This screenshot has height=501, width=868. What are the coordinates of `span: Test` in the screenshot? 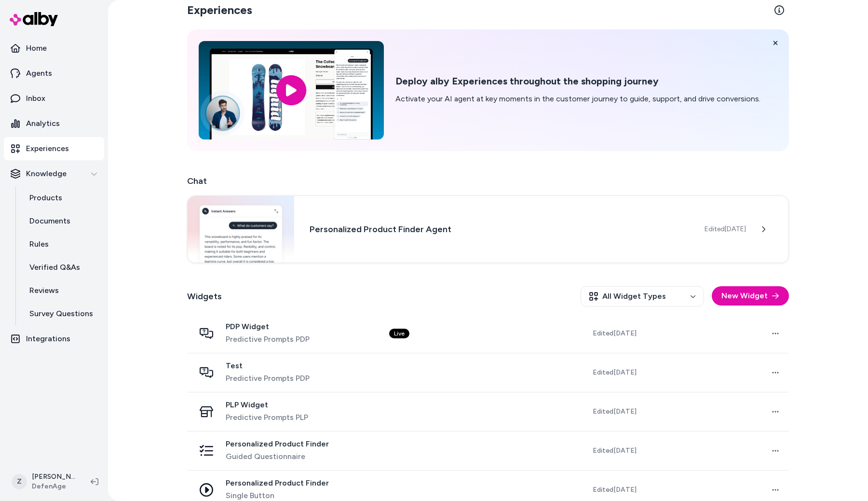 It's located at (268, 366).